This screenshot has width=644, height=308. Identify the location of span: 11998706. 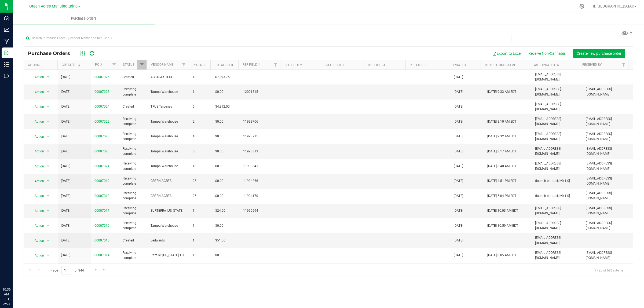
(261, 122).